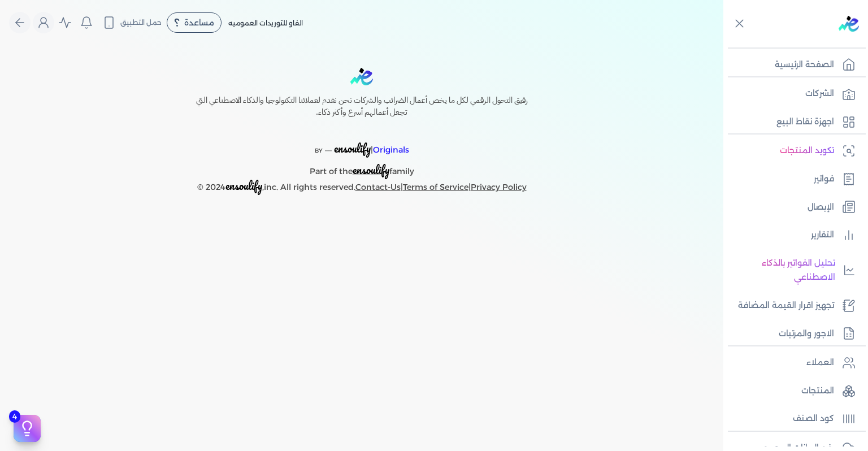 Image resolution: width=868 pixels, height=451 pixels. What do you see at coordinates (792, 363) in the screenshot?
I see `a: العملاء` at bounding box center [792, 363].